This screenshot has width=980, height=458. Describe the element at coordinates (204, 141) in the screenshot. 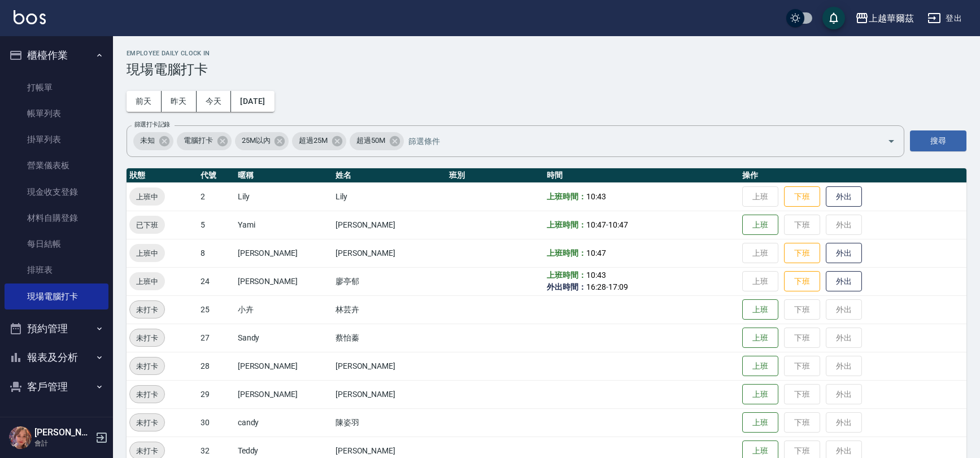

I see `div: 電腦打卡` at that location.